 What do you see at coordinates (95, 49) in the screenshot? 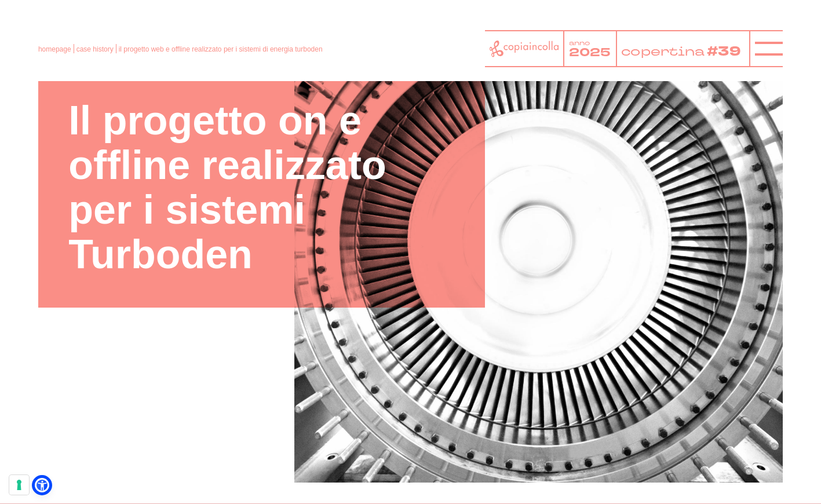
I see `a: case history` at bounding box center [95, 49].